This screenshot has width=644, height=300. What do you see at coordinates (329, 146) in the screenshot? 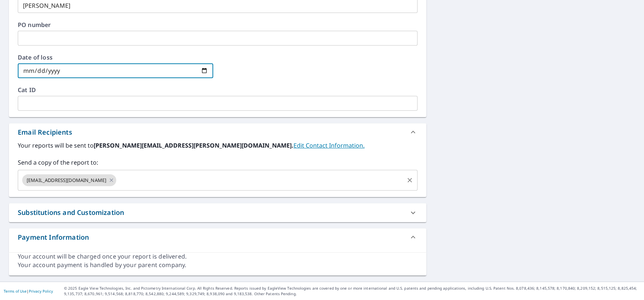
I see `a: EditContactInfo` at bounding box center [329, 146].